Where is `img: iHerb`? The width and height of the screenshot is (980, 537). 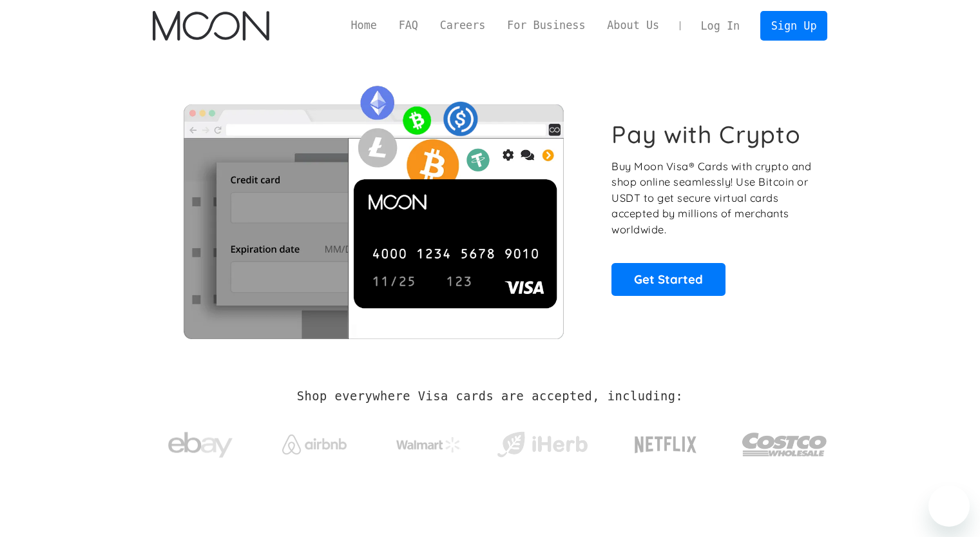 img: iHerb is located at coordinates (542, 445).